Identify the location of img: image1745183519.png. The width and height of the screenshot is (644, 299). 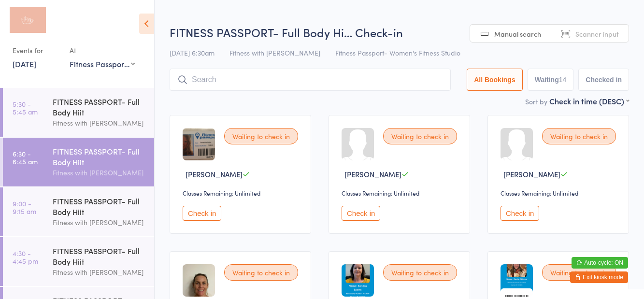
(517, 280).